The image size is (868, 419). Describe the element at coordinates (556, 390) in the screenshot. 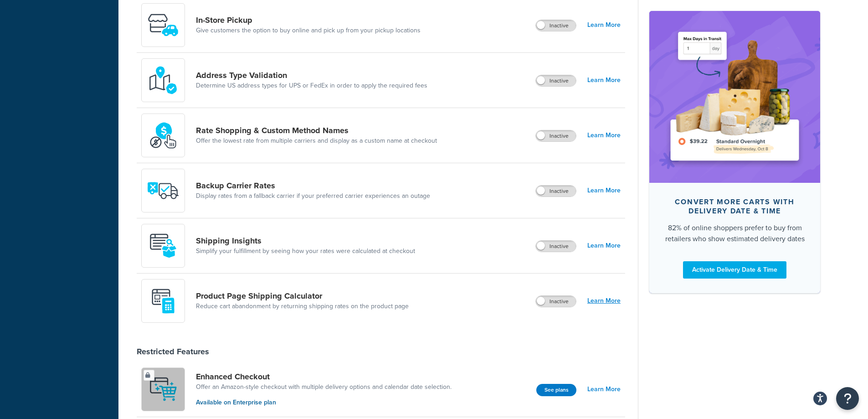

I see `button: See plans` at that location.